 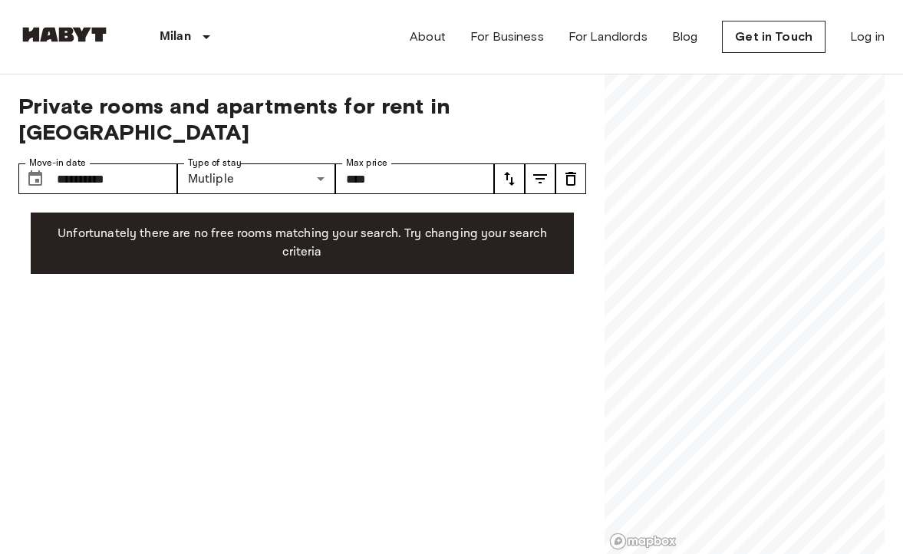 What do you see at coordinates (175, 37) in the screenshot?
I see `p: Milan` at bounding box center [175, 37].